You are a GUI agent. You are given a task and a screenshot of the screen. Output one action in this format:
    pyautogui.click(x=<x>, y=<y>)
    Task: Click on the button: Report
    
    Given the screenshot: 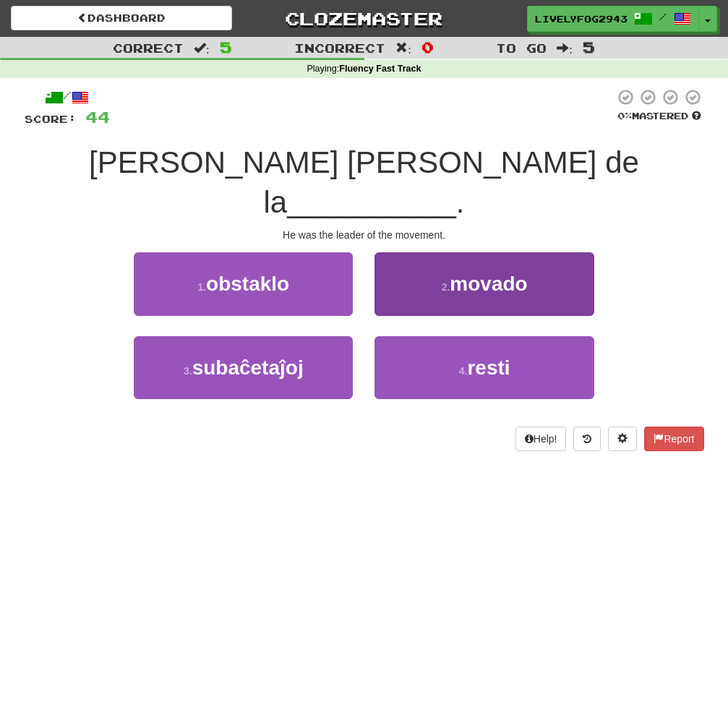 What is the action you would take?
    pyautogui.click(x=674, y=439)
    